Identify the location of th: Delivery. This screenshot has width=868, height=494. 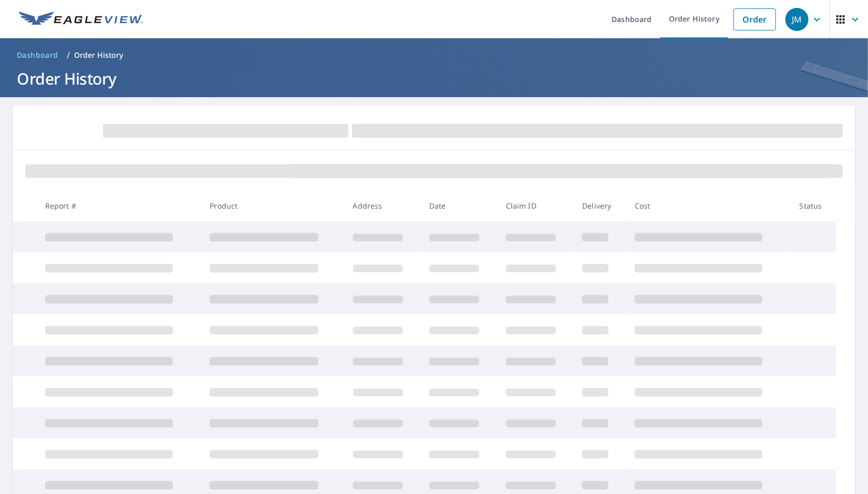
(601, 205).